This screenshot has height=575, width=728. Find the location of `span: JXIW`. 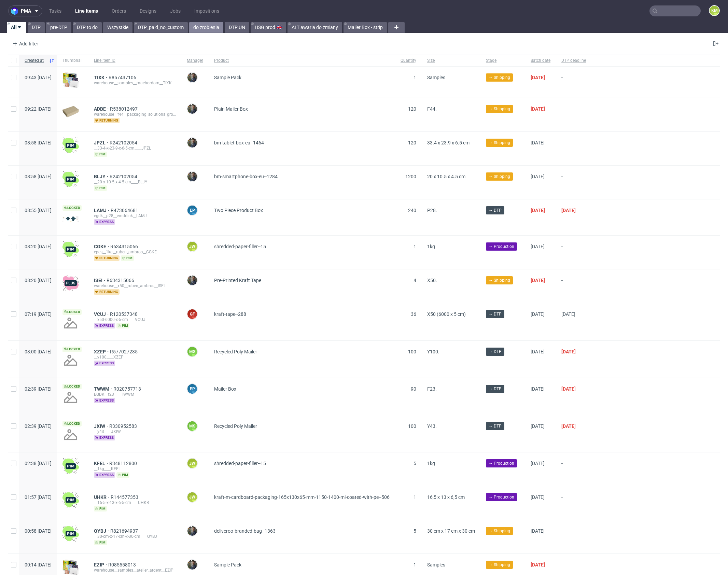

span: JXIW is located at coordinates (101, 426).